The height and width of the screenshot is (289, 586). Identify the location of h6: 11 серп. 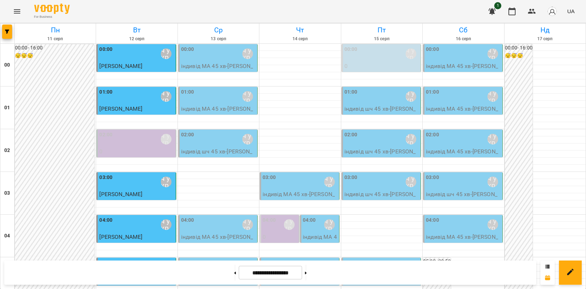
(55, 39).